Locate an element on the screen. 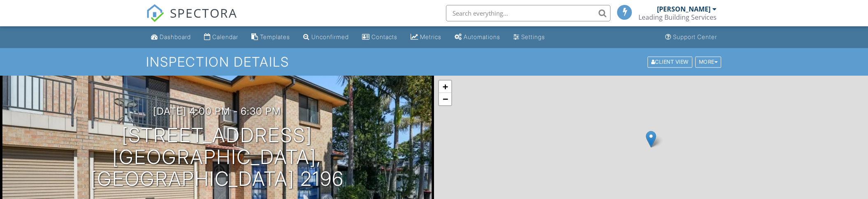 The width and height of the screenshot is (868, 199). input: Search everything... is located at coordinates (528, 13).